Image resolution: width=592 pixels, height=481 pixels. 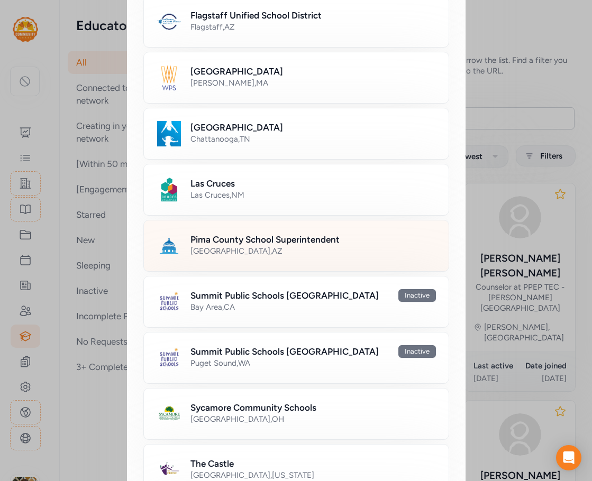 What do you see at coordinates (212, 464) in the screenshot?
I see `h2: The Castle` at bounding box center [212, 464].